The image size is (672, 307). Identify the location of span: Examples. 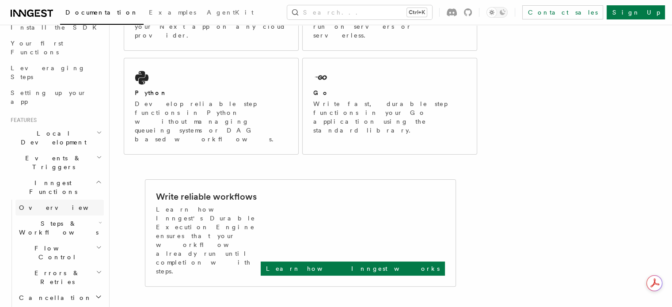
(172, 12).